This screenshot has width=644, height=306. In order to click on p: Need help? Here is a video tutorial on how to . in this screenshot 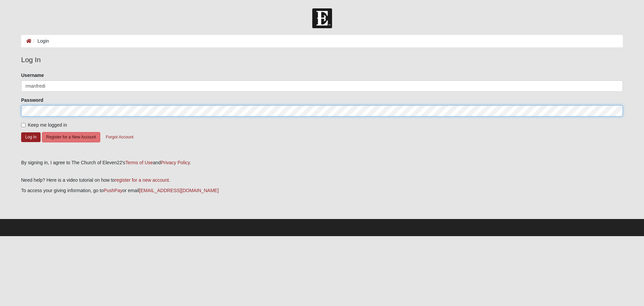, I will do `click(322, 180)`.